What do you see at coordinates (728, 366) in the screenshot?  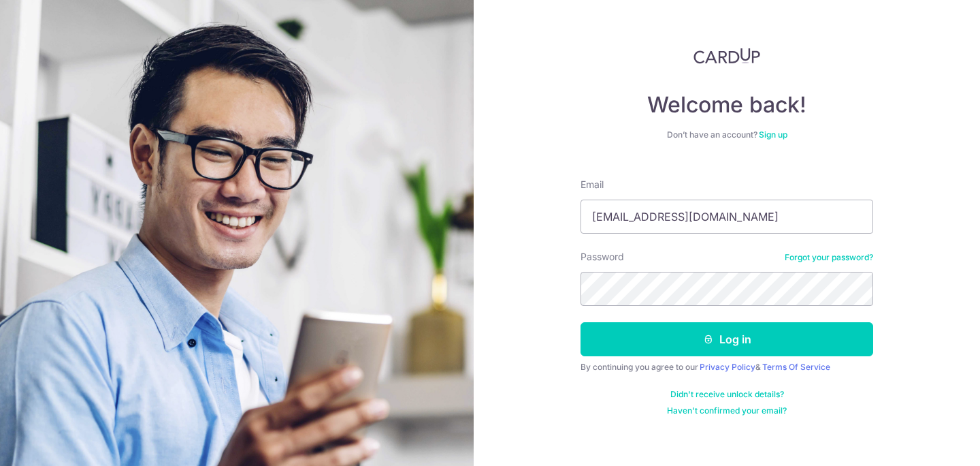 I see `a: Privacy Policy` at bounding box center [728, 366].